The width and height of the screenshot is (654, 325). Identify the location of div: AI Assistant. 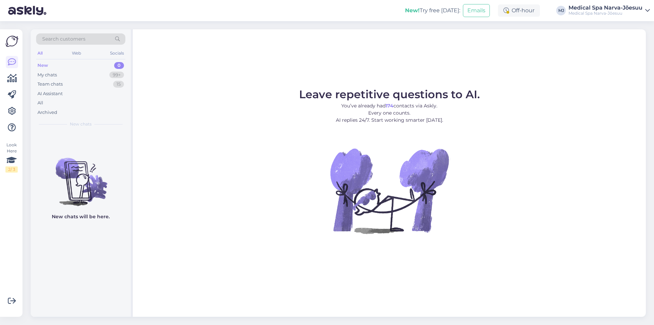
(50, 94).